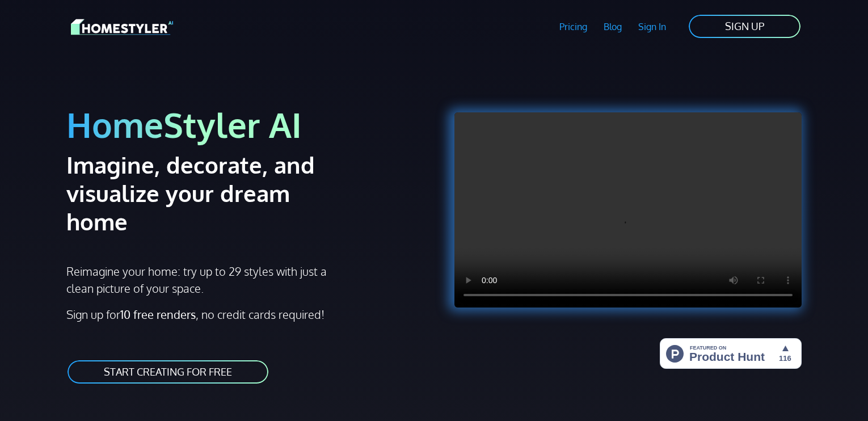  Describe the element at coordinates (168, 372) in the screenshot. I see `a: START CREATING FOR FREE` at that location.